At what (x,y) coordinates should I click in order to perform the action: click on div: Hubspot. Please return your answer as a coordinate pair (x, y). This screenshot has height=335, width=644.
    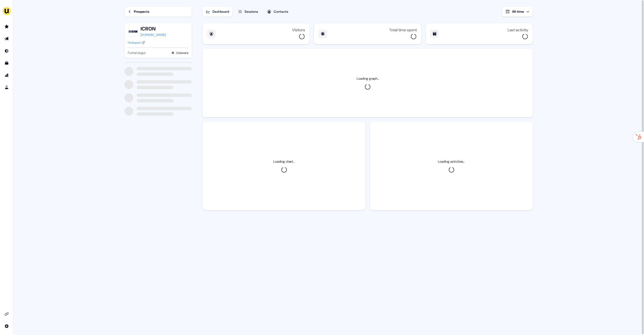
    Looking at the image, I should click on (134, 43).